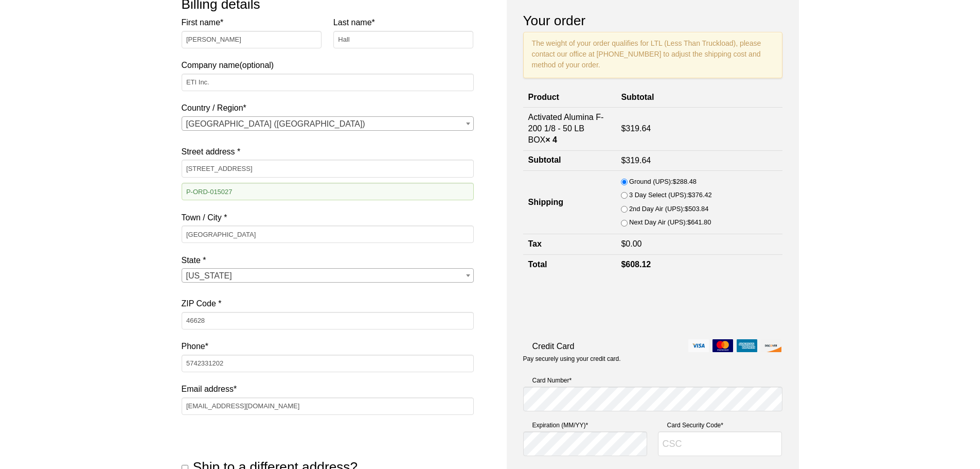 The height and width of the screenshot is (469, 980). Describe the element at coordinates (670, 195) in the screenshot. I see `label: 3 Day Select (UPS):` at that location.